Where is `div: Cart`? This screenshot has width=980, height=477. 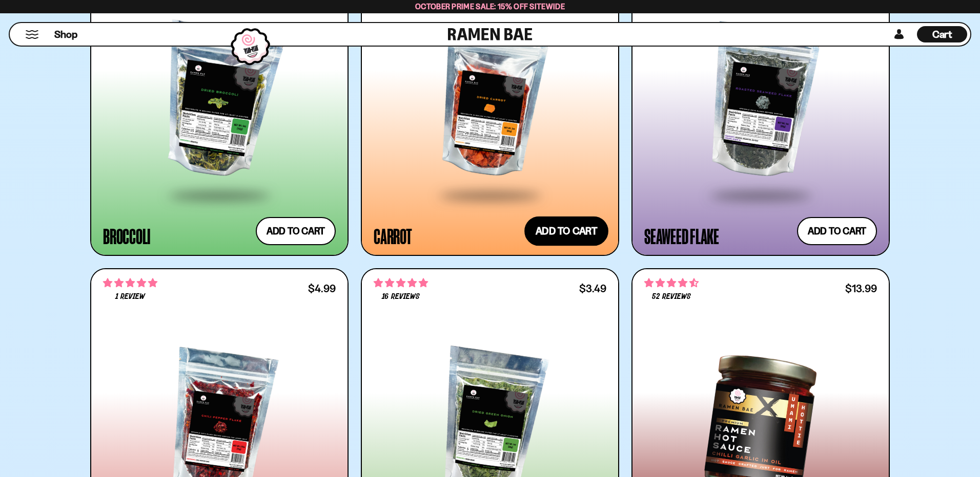
div: Cart is located at coordinates (942, 34).